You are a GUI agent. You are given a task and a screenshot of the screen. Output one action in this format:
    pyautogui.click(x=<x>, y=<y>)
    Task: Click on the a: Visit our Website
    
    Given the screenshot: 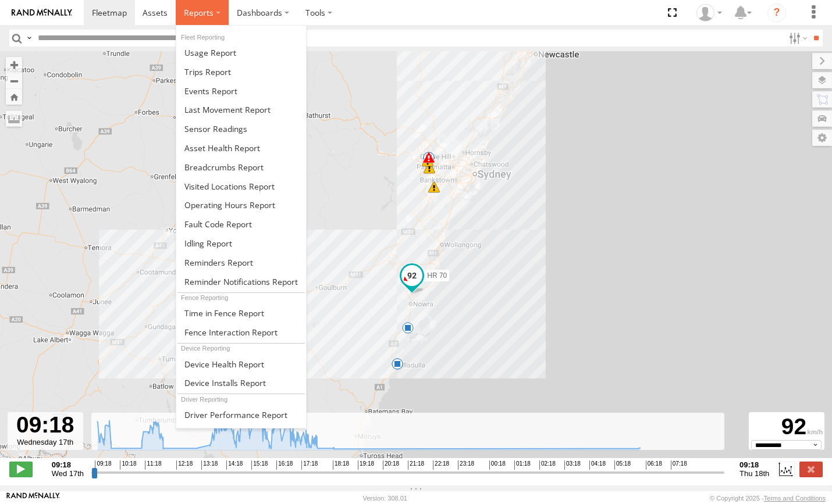 What is the action you would take?
    pyautogui.click(x=33, y=499)
    